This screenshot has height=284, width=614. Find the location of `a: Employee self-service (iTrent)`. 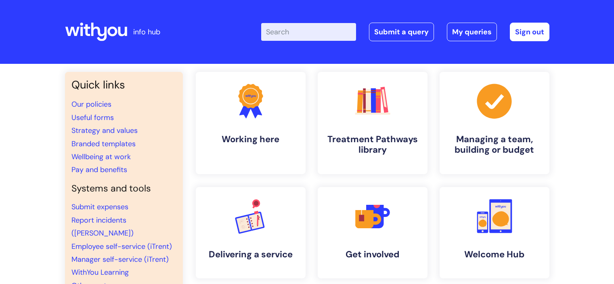

a: Employee self-service (iTrent) is located at coordinates (122, 246).